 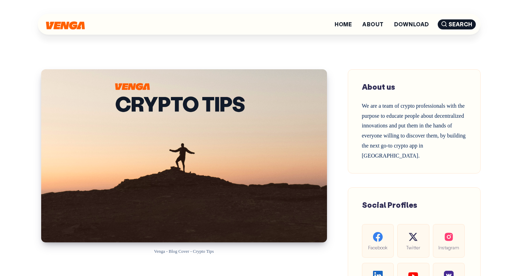 What do you see at coordinates (413, 240) in the screenshot?
I see `a: Twitter` at bounding box center [413, 240].